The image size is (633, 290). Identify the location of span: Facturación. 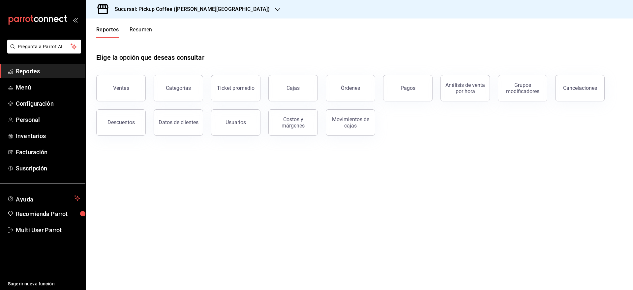
(48, 152).